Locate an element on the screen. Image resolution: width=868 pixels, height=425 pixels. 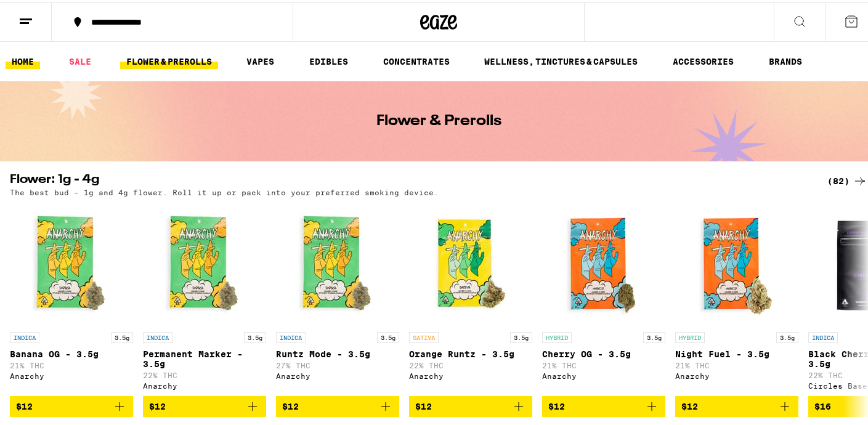
p: 27% THC is located at coordinates (337, 363).